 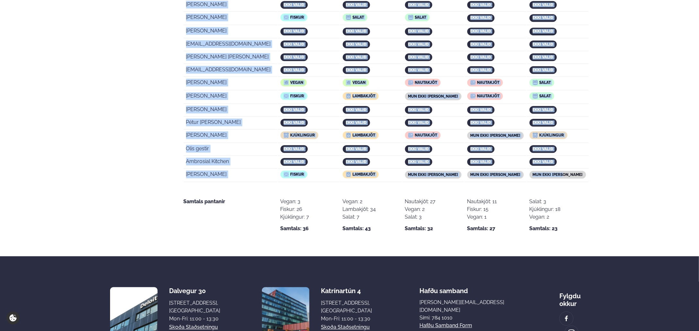 I want to click on a: Skoða staðsetningu, so click(x=345, y=327).